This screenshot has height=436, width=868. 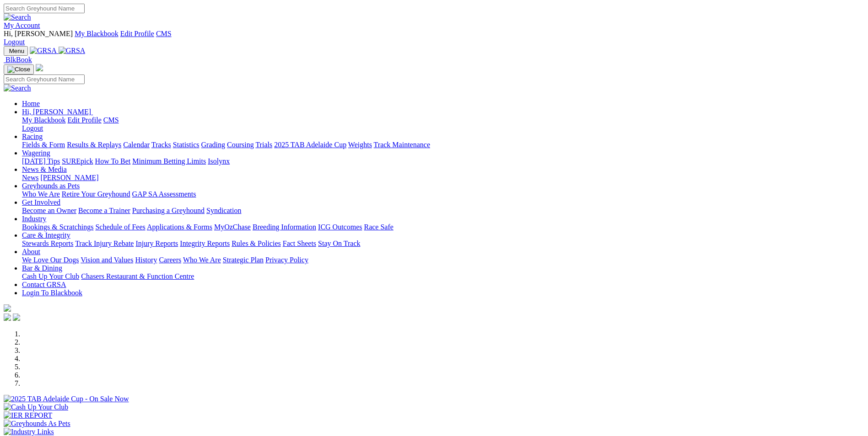 I want to click on a: History, so click(x=146, y=260).